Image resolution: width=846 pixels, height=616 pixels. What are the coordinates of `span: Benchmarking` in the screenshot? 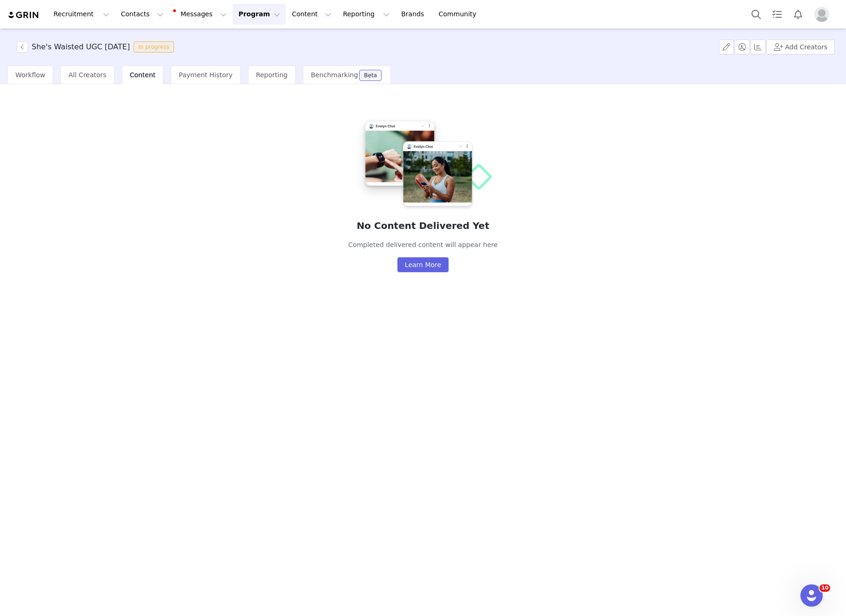 It's located at (334, 75).